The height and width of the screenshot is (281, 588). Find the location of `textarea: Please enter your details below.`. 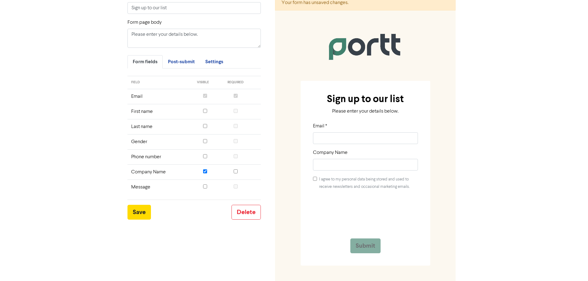

textarea: Please enter your details below. is located at coordinates (194, 38).